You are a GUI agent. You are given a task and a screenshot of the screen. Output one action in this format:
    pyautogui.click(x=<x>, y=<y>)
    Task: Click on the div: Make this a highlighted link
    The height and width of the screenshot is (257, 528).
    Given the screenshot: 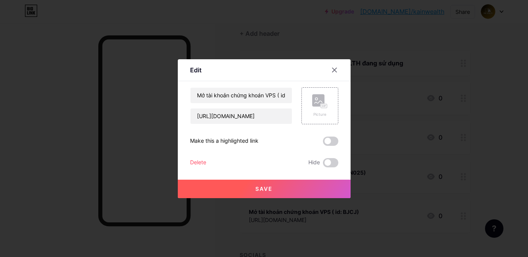 What is the action you would take?
    pyautogui.click(x=224, y=141)
    